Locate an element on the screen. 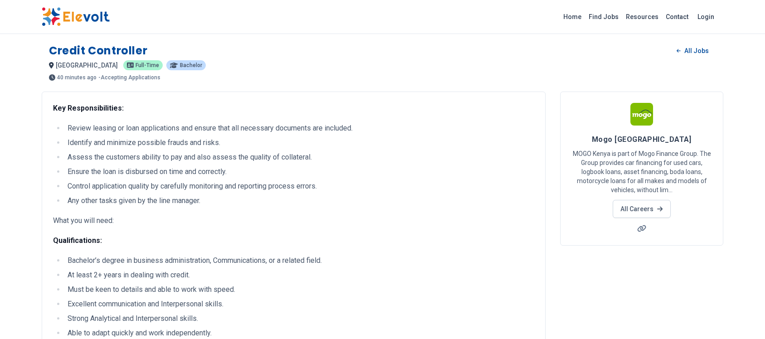 Image resolution: width=765 pixels, height=339 pixels. li: Must be keen to details and able to work with speed. is located at coordinates (300, 290).